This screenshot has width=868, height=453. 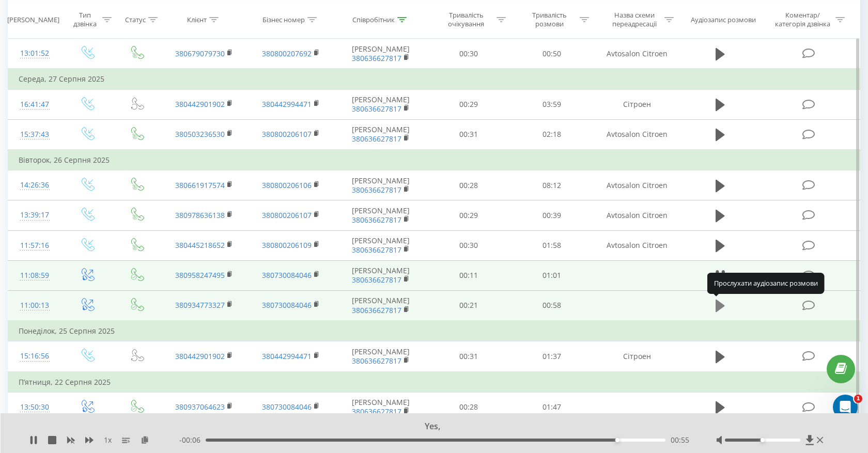 What do you see at coordinates (35, 275) in the screenshot?
I see `div: 11:08:59` at bounding box center [35, 275].